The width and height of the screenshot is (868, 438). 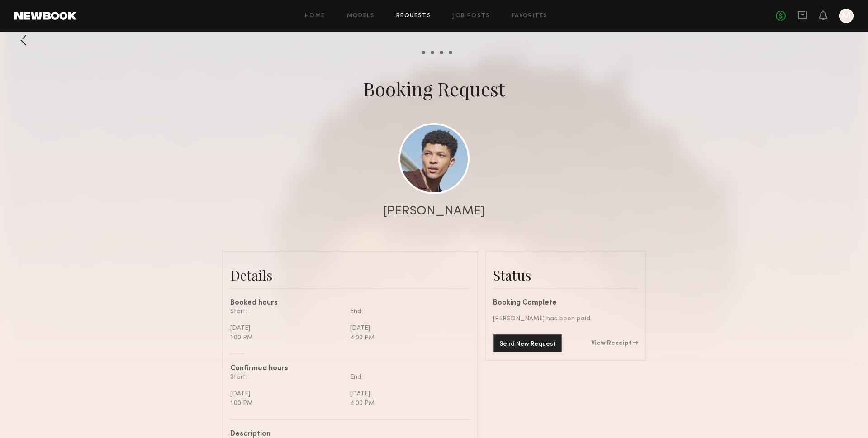 I want to click on div: Booked hours, so click(x=351, y=303).